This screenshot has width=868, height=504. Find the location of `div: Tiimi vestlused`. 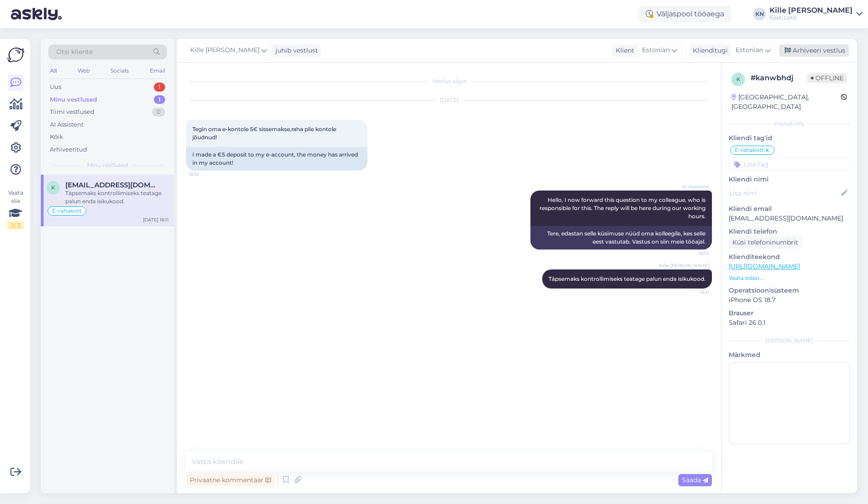

div: Tiimi vestlused is located at coordinates (72, 112).